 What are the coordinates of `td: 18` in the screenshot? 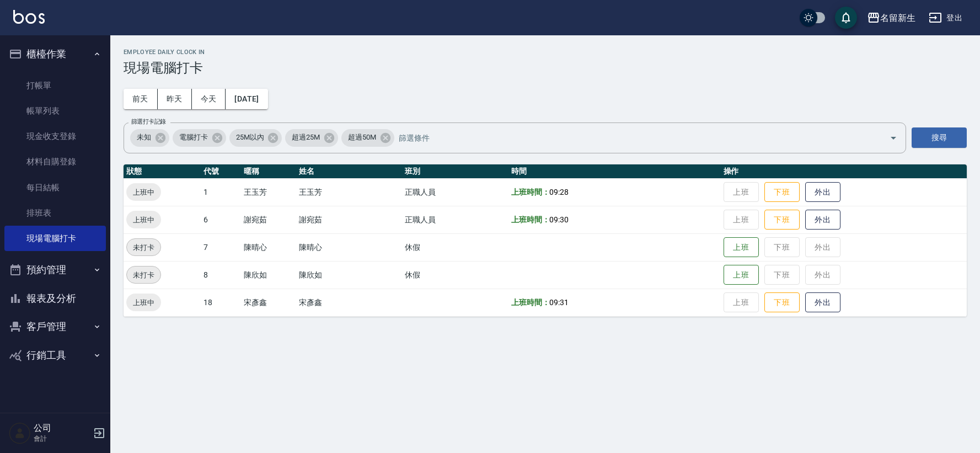 It's located at (220, 302).